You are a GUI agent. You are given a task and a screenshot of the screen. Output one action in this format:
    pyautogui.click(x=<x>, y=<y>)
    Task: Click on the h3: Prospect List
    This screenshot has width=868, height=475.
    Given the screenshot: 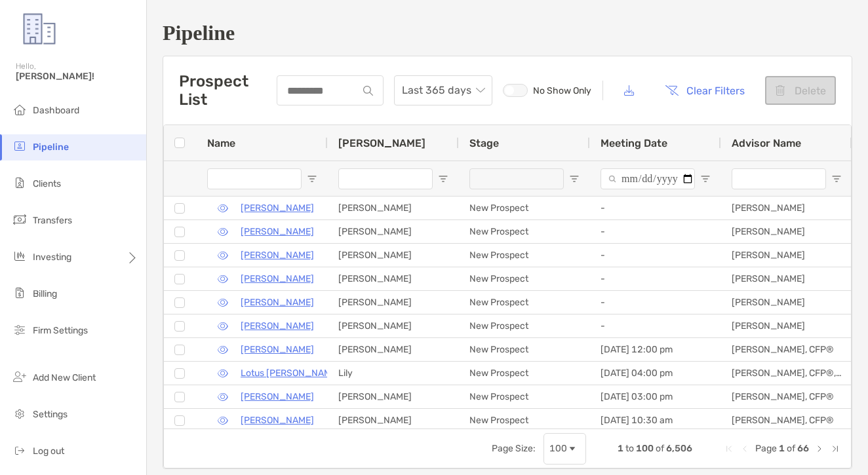 What is the action you would take?
    pyautogui.click(x=227, y=91)
    